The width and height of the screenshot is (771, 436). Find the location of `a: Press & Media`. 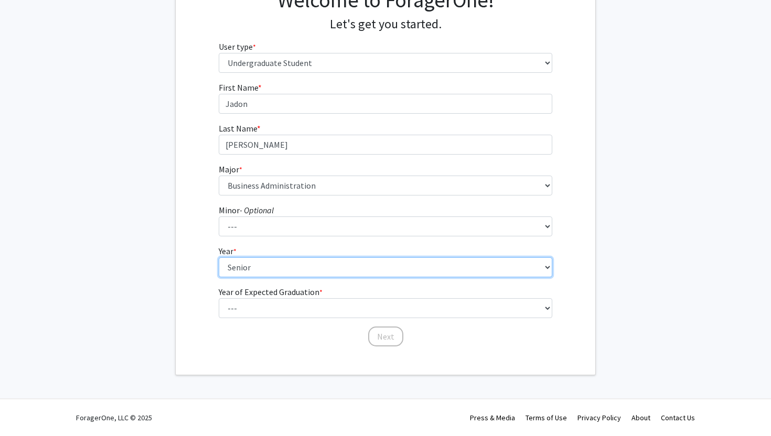

a: Press & Media is located at coordinates (492, 418).